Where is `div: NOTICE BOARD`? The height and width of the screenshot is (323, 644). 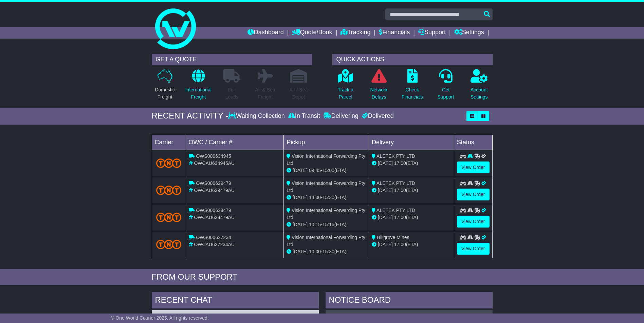
div: NOTICE BOARD is located at coordinates (409, 301).